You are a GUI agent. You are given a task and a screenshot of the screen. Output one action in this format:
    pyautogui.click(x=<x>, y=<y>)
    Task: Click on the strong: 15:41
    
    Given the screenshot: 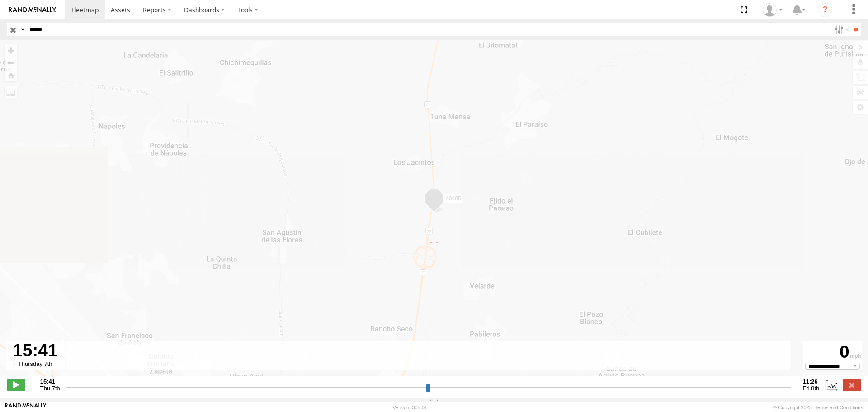 What is the action you would take?
    pyautogui.click(x=50, y=381)
    